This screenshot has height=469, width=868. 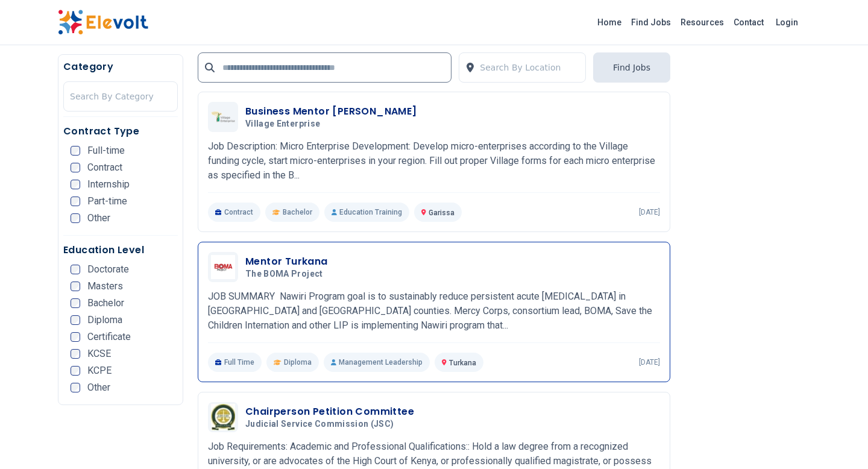 What do you see at coordinates (105, 167) in the screenshot?
I see `span: Contract` at bounding box center [105, 167].